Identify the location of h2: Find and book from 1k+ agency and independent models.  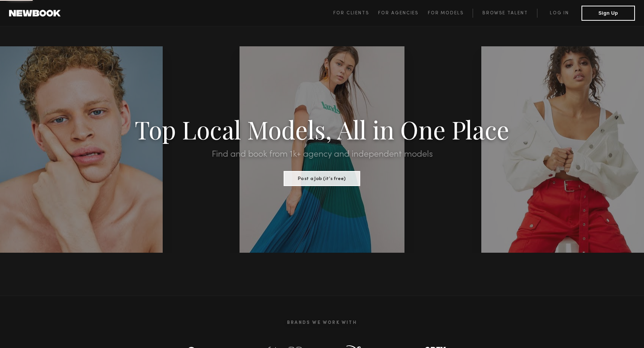
(322, 154).